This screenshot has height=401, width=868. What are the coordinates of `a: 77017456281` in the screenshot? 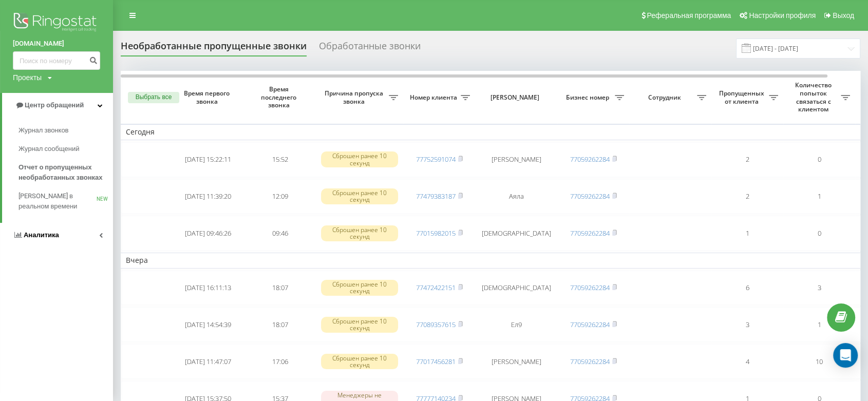 It's located at (435, 362).